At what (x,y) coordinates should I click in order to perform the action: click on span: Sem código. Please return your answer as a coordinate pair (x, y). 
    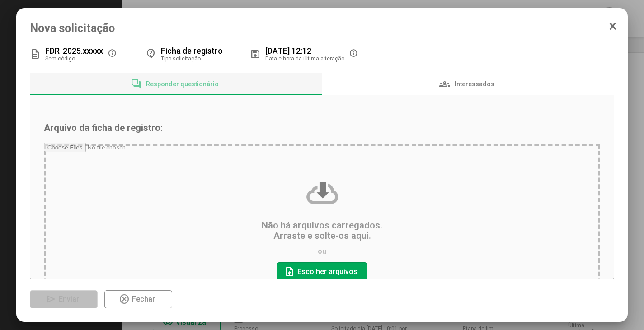
    Looking at the image, I should click on (60, 59).